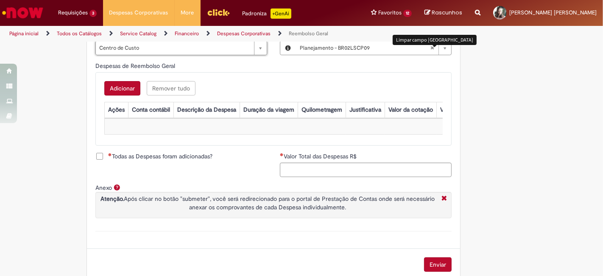  Describe the element at coordinates (151, 109) in the screenshot. I see `th: Conta contábil` at that location.